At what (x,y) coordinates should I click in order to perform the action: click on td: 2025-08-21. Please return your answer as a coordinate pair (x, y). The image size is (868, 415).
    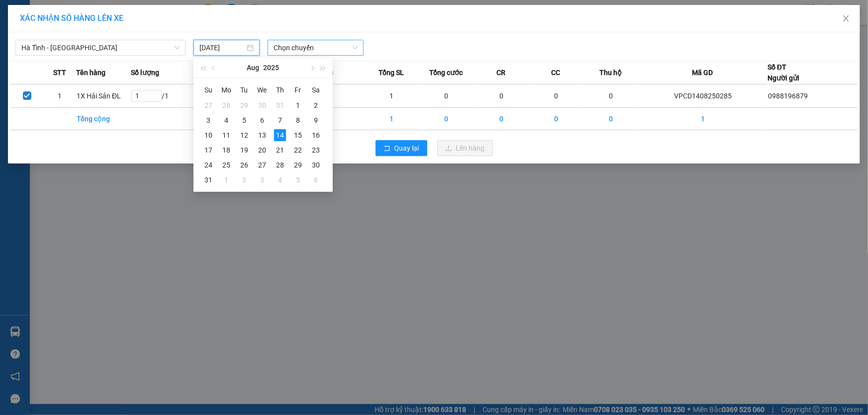
    Looking at the image, I should click on (280, 150).